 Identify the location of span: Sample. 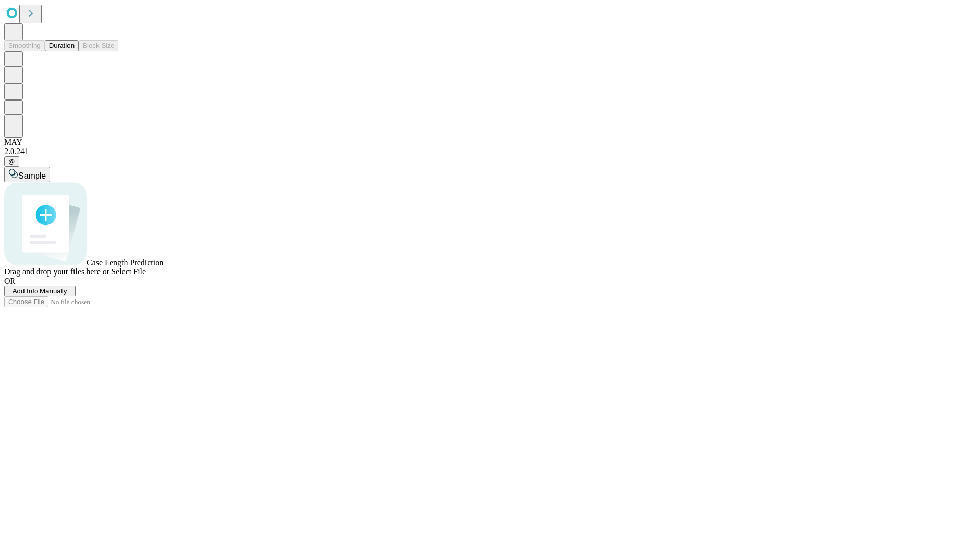
(32, 176).